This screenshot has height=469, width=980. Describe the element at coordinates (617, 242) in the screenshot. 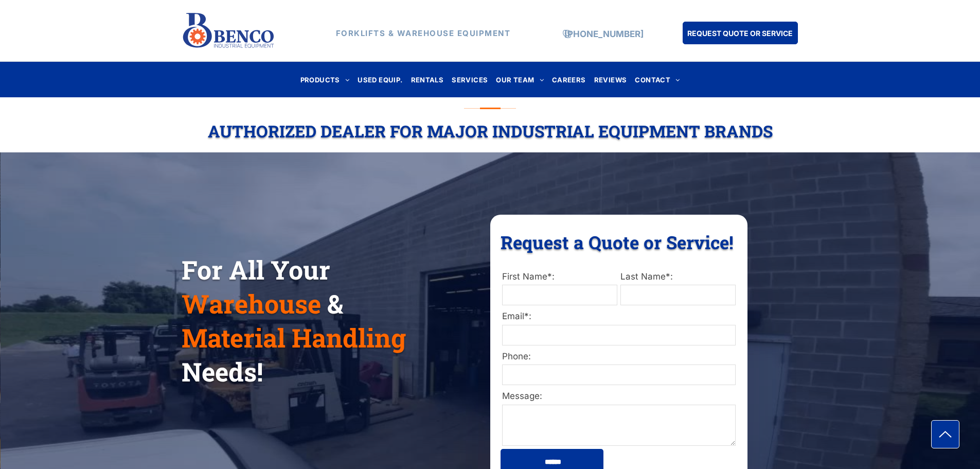

I see `span: Request a Quote or Service!` at that location.